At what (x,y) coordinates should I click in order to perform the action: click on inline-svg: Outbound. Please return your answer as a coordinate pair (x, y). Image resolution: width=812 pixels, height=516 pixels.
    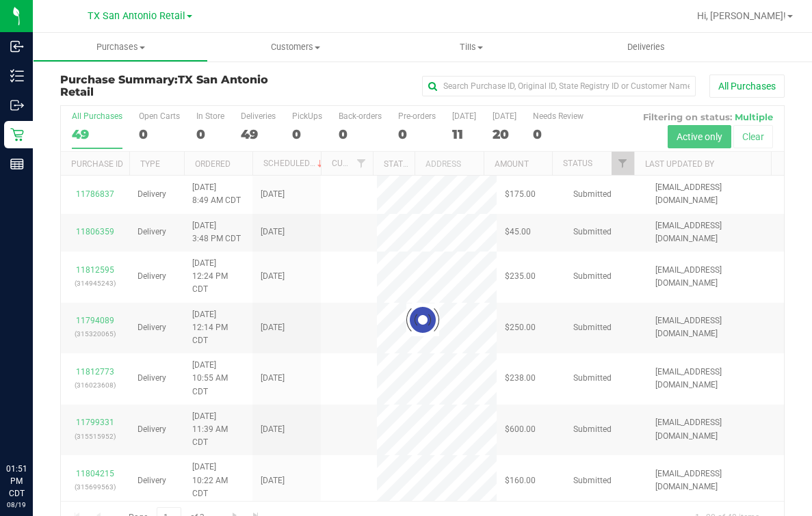
    Looking at the image, I should click on (17, 105).